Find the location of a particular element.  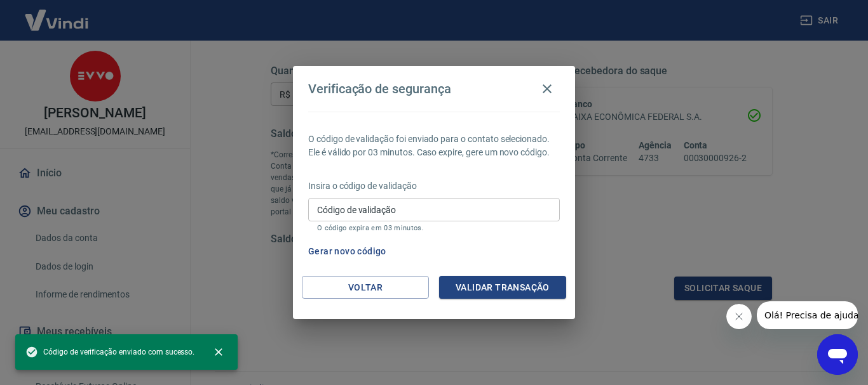

button: Voltar is located at coordinates (365, 288).